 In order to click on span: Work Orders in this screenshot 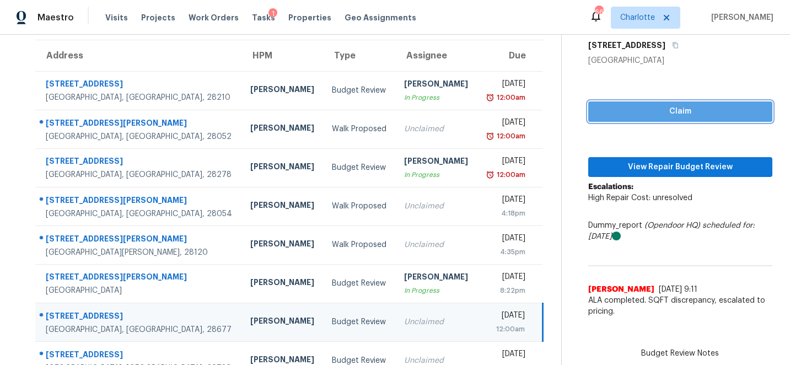, I will do `click(213, 18)`.